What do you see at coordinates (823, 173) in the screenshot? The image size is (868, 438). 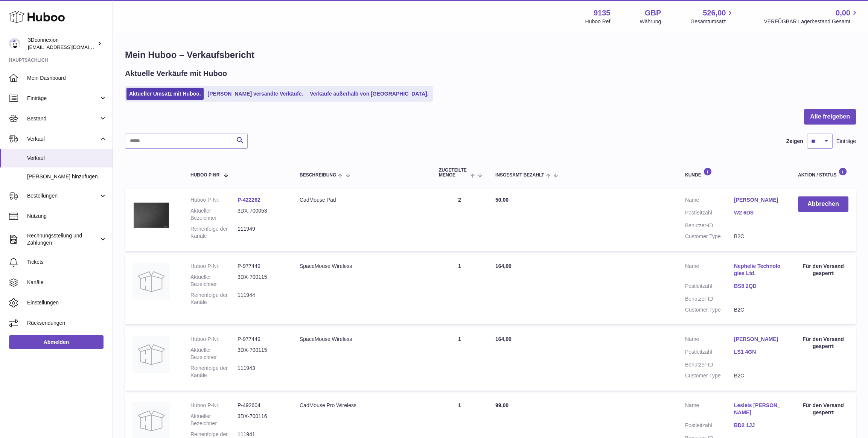 I see `div: Aktion / Status` at bounding box center [823, 173].